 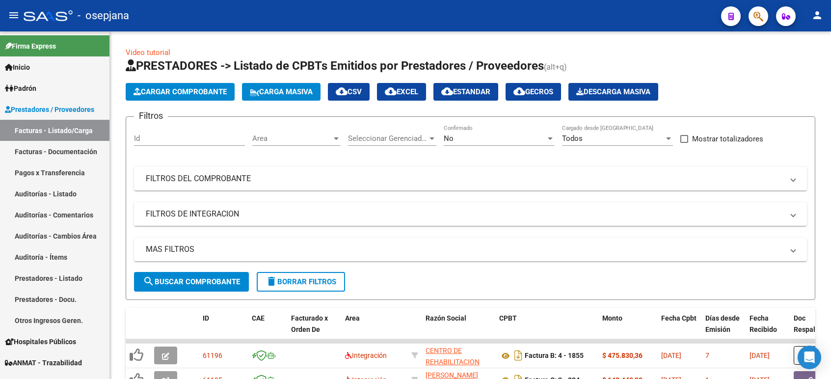 I want to click on datatable-header-cell: ID, so click(x=223, y=329).